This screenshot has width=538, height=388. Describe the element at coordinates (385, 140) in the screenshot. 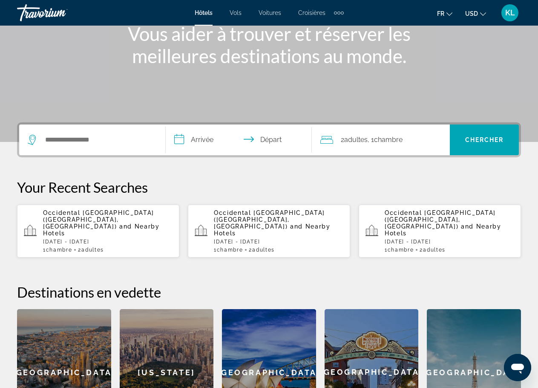

I see `span: , 1` at that location.